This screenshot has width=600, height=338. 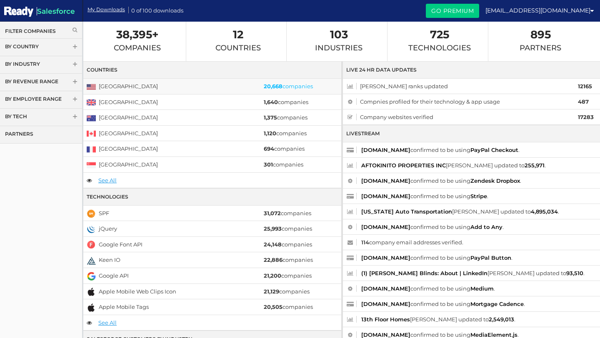 I want to click on a: 1,375companies, so click(x=285, y=117).